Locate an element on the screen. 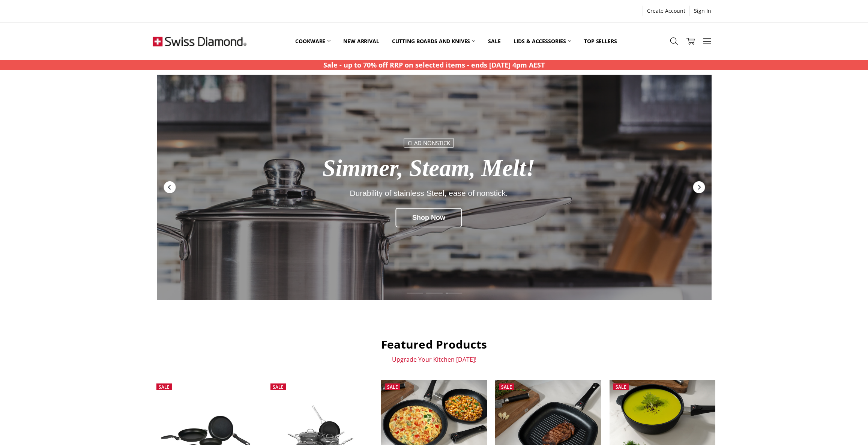 The image size is (868, 445). div: Slide 5 of 7 is located at coordinates (414, 293).